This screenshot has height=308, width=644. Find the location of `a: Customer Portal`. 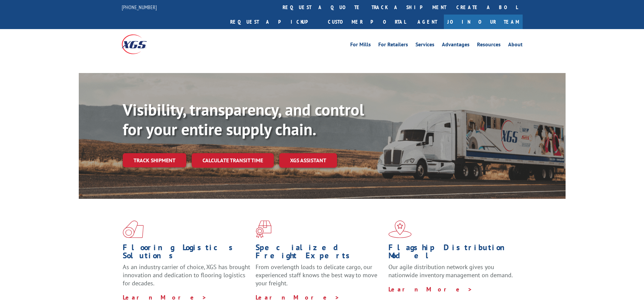

a: Customer Portal is located at coordinates (367, 21).